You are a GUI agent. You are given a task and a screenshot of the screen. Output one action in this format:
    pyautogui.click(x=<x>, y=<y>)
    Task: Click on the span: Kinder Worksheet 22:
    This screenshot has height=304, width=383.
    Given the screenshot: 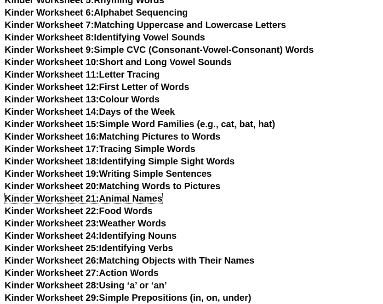 What is the action you would take?
    pyautogui.click(x=52, y=211)
    